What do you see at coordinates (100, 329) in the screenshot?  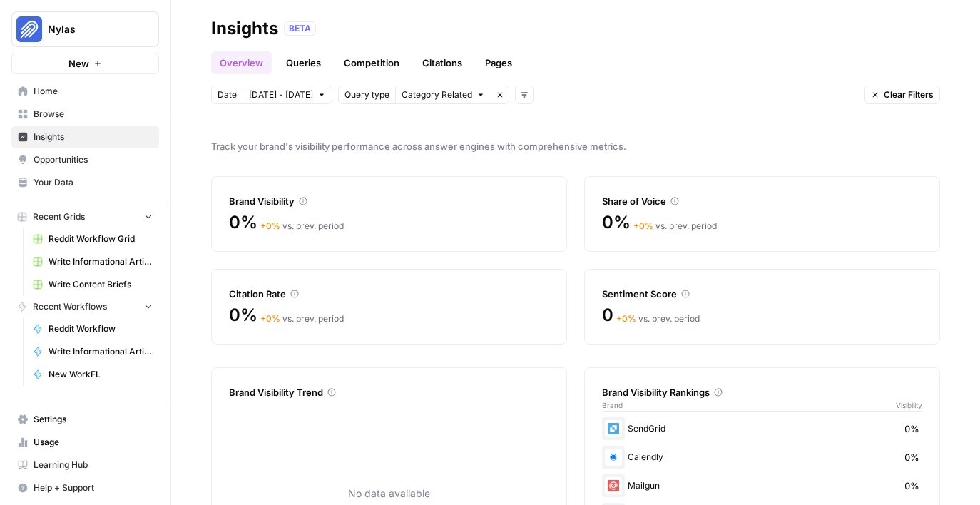 I see `span: Reddit Workflow` at bounding box center [100, 329].